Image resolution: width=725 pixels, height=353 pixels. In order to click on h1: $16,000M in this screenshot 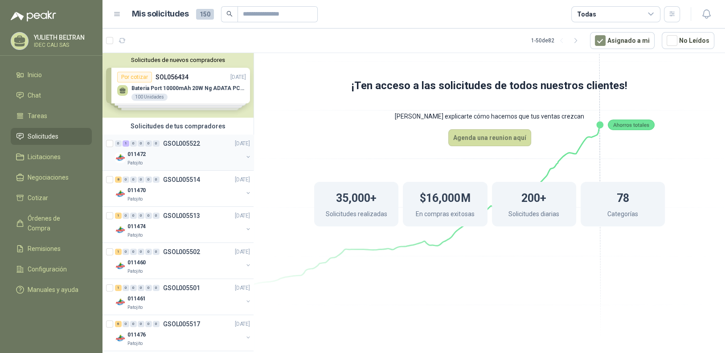, I will do `click(445, 197)`.